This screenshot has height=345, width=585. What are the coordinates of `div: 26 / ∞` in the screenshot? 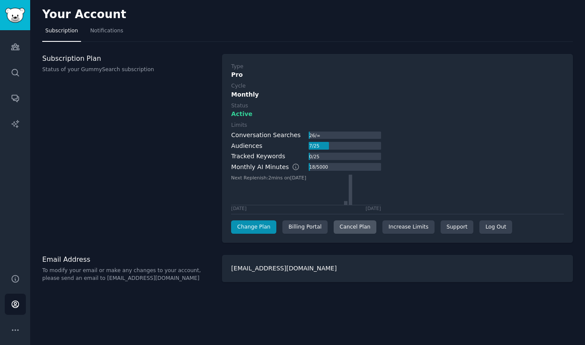 It's located at (314, 135).